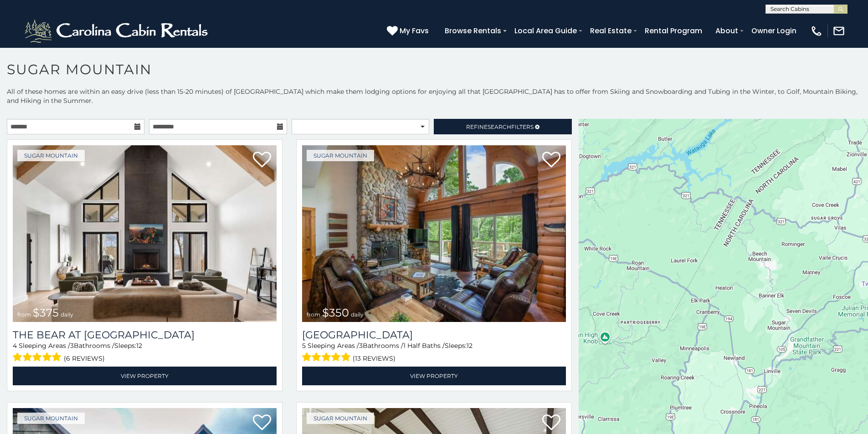 The height and width of the screenshot is (434, 868). What do you see at coordinates (409, 31) in the screenshot?
I see `a: My Favs` at bounding box center [409, 31].